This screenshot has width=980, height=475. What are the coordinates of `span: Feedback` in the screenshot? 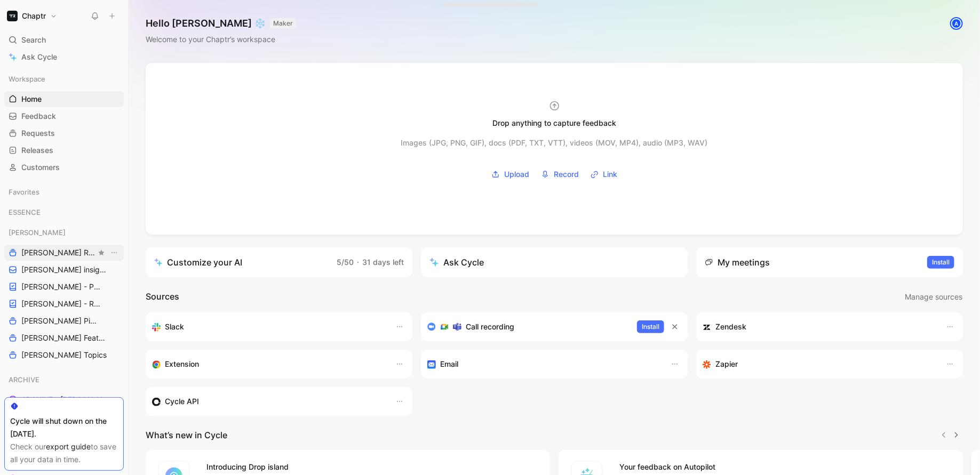 It's located at (38, 116).